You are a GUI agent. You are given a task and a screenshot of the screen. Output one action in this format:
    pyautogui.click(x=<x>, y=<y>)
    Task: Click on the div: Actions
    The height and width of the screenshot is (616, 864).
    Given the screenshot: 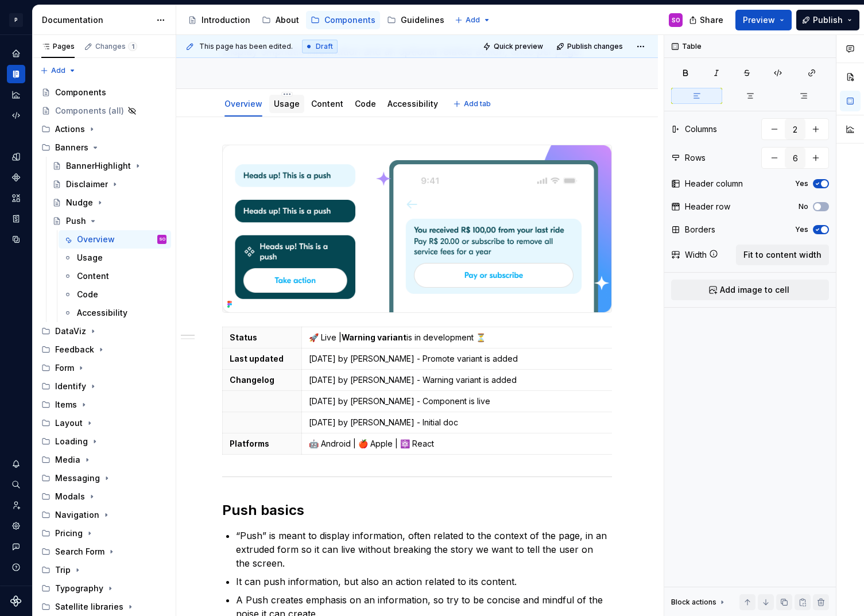 What is the action you would take?
    pyautogui.click(x=70, y=129)
    